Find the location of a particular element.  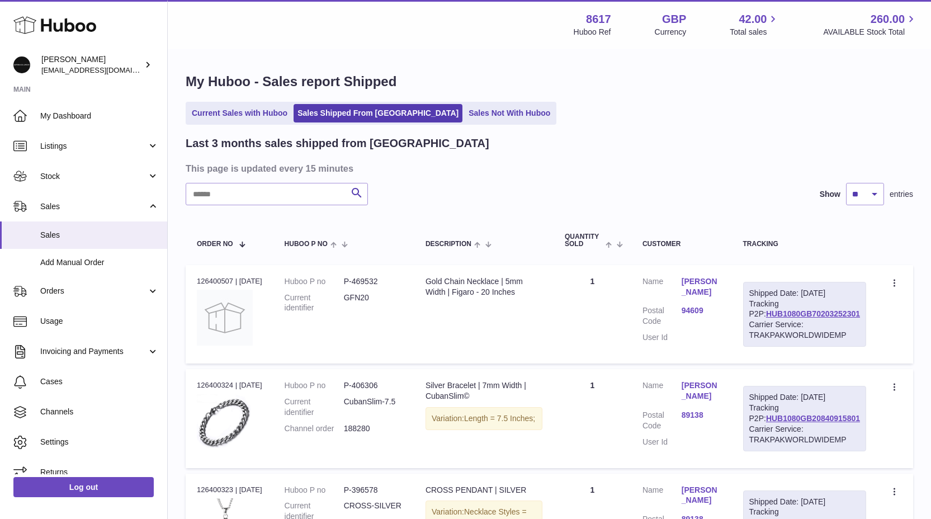

label: Show is located at coordinates (830, 194).